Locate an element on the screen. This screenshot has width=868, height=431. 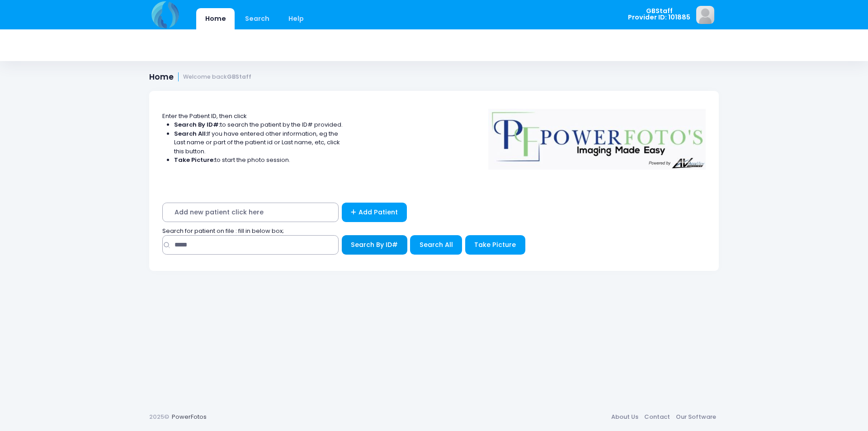
img: Logo is located at coordinates (597, 136).